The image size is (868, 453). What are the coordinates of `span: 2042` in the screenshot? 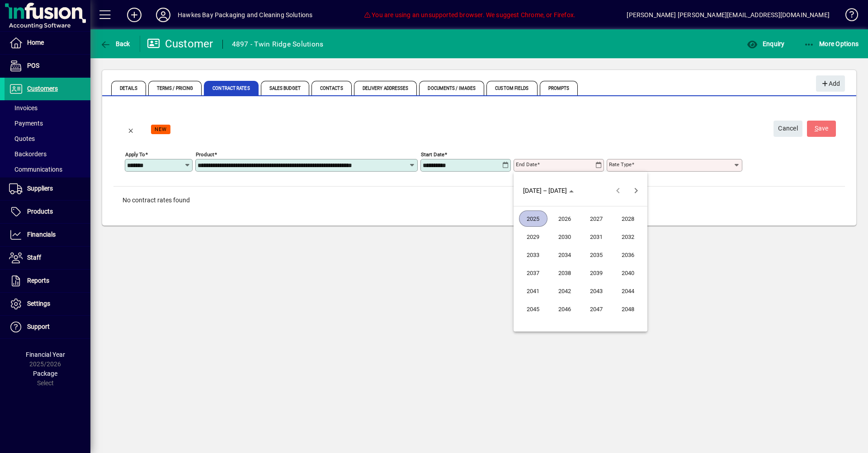 It's located at (565, 291).